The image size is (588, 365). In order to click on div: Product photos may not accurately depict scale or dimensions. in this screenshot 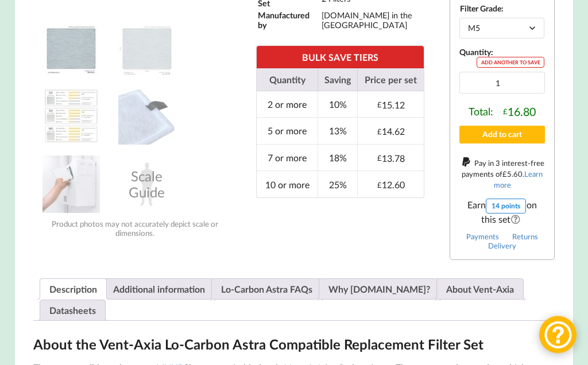, I will do `click(135, 229)`.